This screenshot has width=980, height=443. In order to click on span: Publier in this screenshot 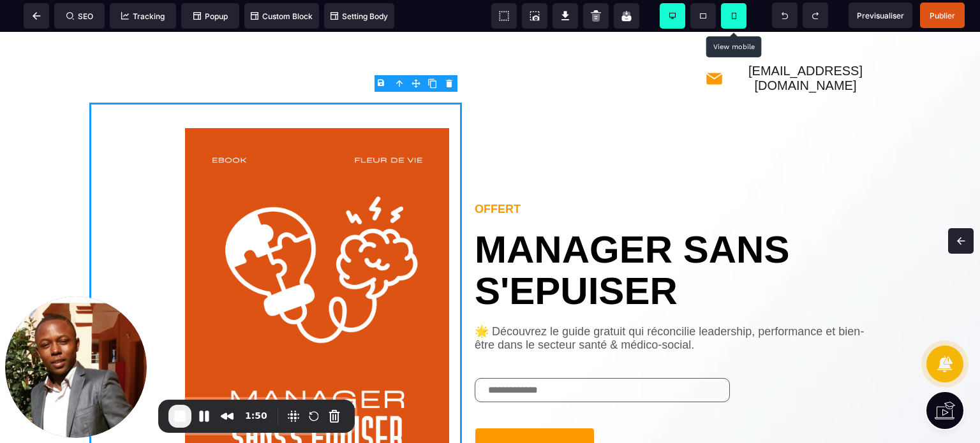, I will do `click(942, 15)`.